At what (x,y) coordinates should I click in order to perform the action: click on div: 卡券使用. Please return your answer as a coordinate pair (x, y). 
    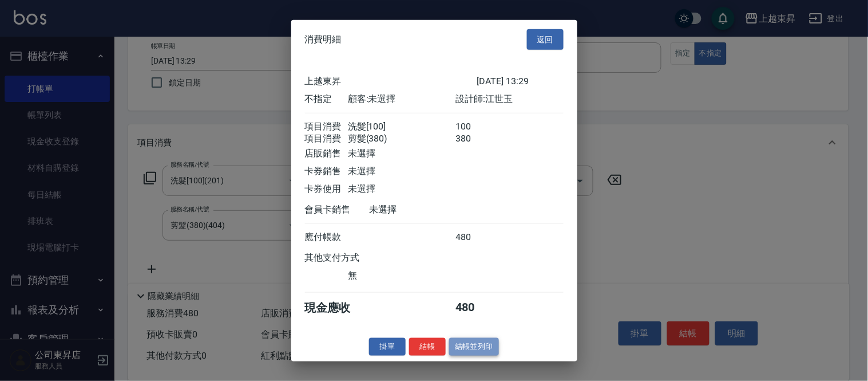
    Looking at the image, I should click on (326, 189).